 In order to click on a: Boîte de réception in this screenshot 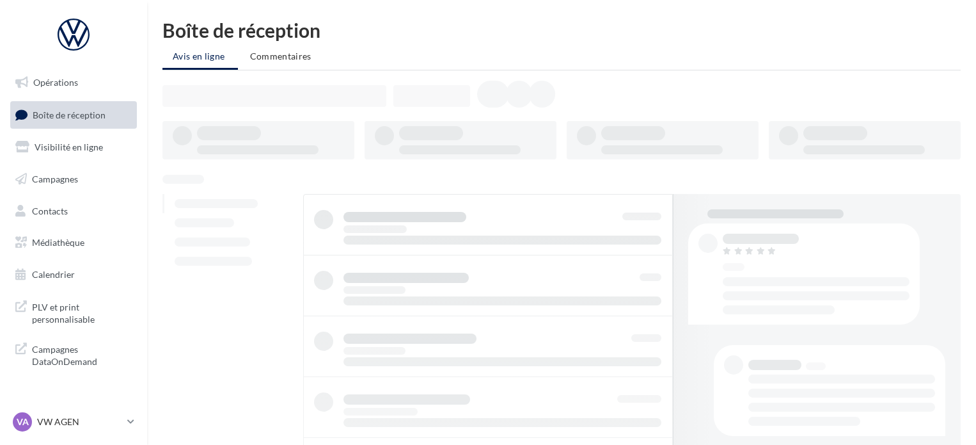, I will do `click(74, 115)`.